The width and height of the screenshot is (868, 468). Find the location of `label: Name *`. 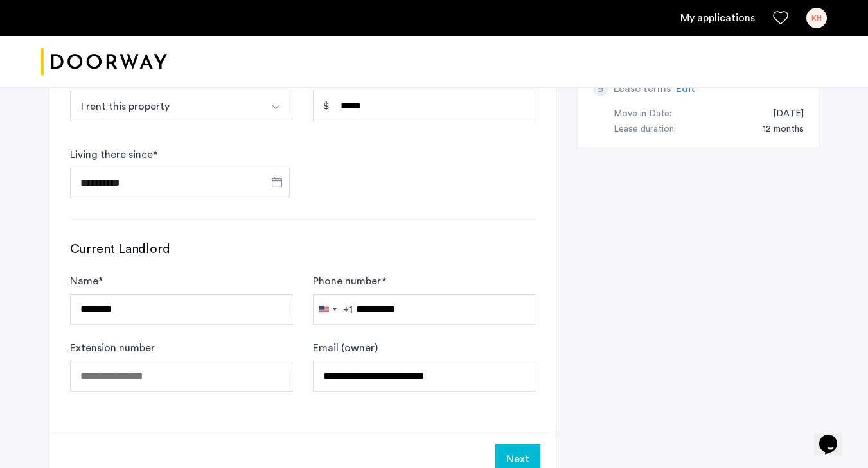

label: Name * is located at coordinates (86, 281).